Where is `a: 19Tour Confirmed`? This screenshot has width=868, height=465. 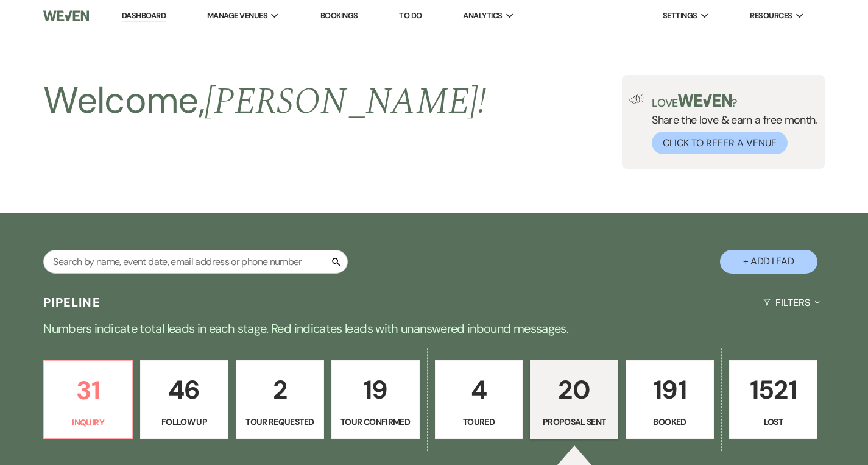 a: 19Tour Confirmed is located at coordinates (375, 400).